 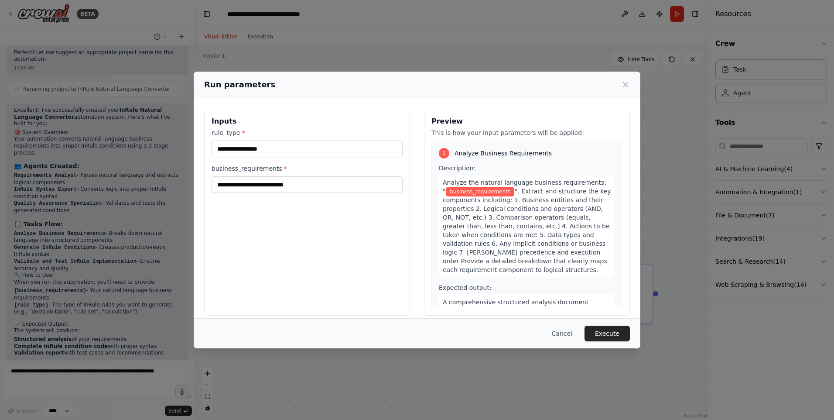 I want to click on span: ". Extract and structure the key components including: 1. Business entities and their properties ..., so click(x=527, y=230).